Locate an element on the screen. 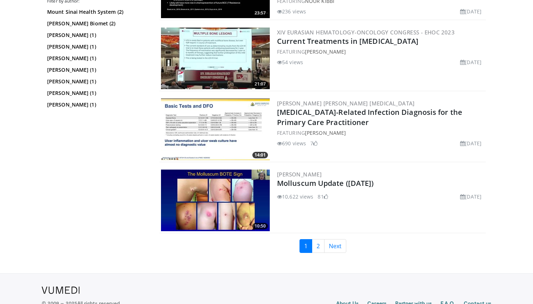 The image size is (533, 304). li: 54 views is located at coordinates (290, 62).